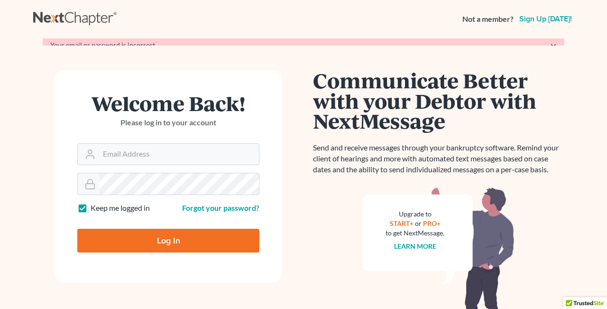 This screenshot has width=607, height=309. What do you see at coordinates (304, 45) in the screenshot?
I see `div: Your email or password is incorrect` at bounding box center [304, 45].